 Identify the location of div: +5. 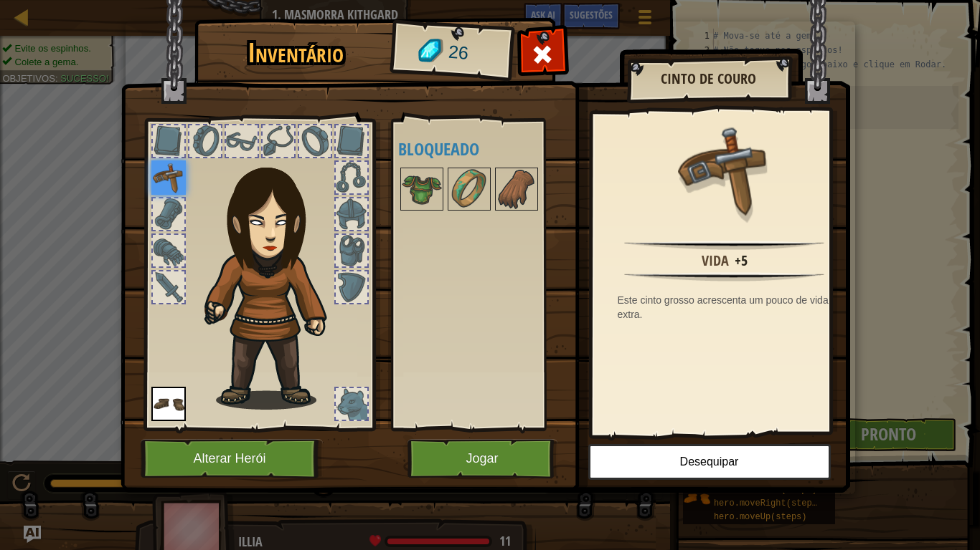
(741, 261).